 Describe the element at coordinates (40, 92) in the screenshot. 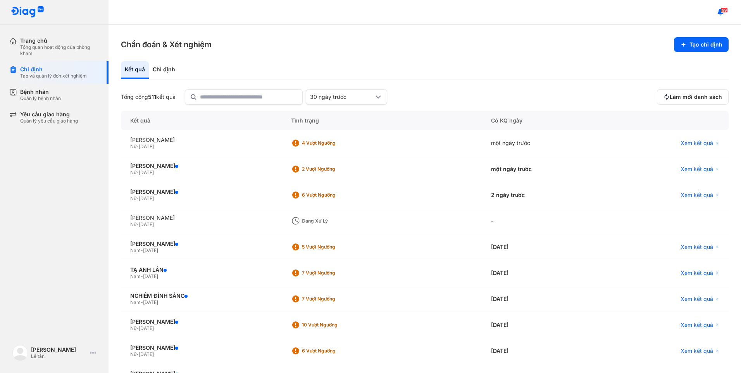

I see `div: Bệnh nhân` at that location.